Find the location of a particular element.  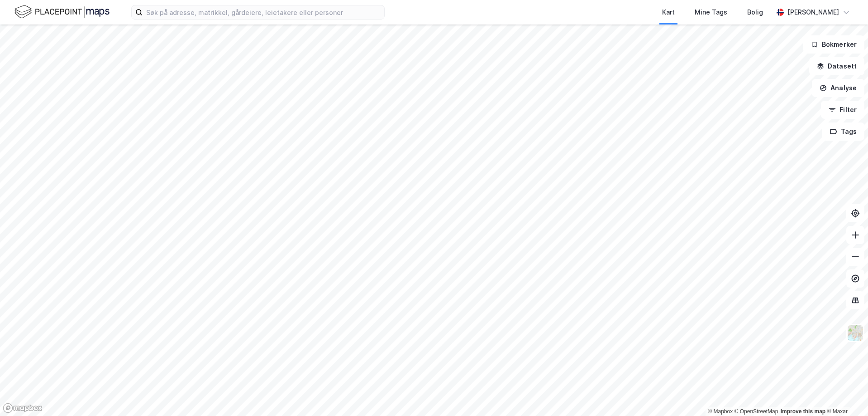

button: Datasett is located at coordinates (837, 66).